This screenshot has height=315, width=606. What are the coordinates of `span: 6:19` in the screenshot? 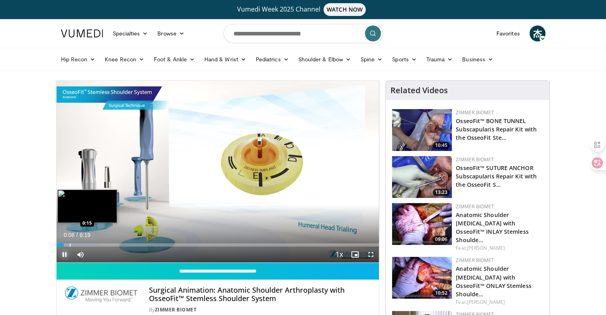 It's located at (85, 235).